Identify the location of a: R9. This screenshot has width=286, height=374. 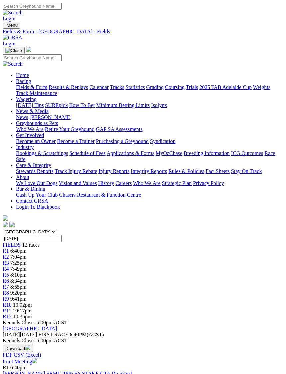
(6, 299).